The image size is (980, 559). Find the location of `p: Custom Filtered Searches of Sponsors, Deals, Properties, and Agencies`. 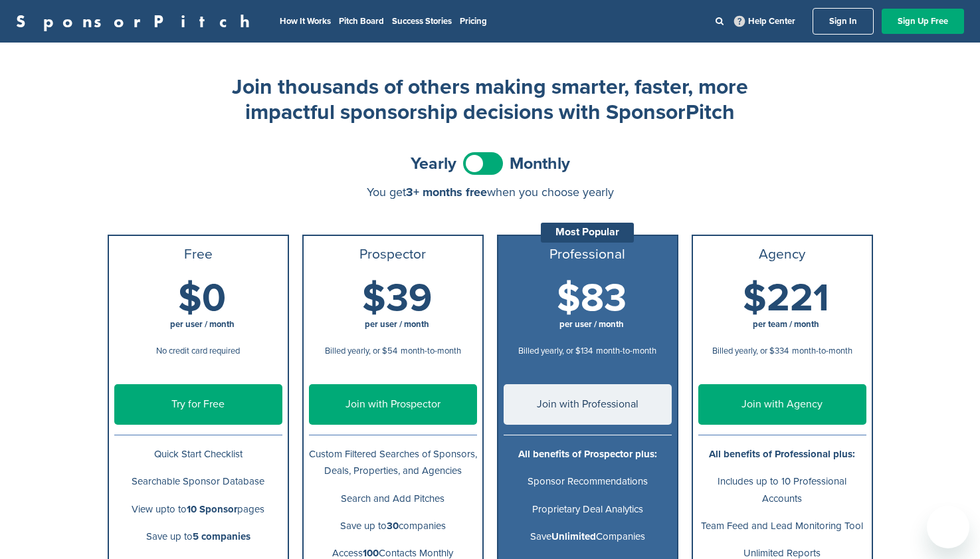

p: Custom Filtered Searches of Sponsors, Deals, Properties, and Agencies is located at coordinates (392, 463).